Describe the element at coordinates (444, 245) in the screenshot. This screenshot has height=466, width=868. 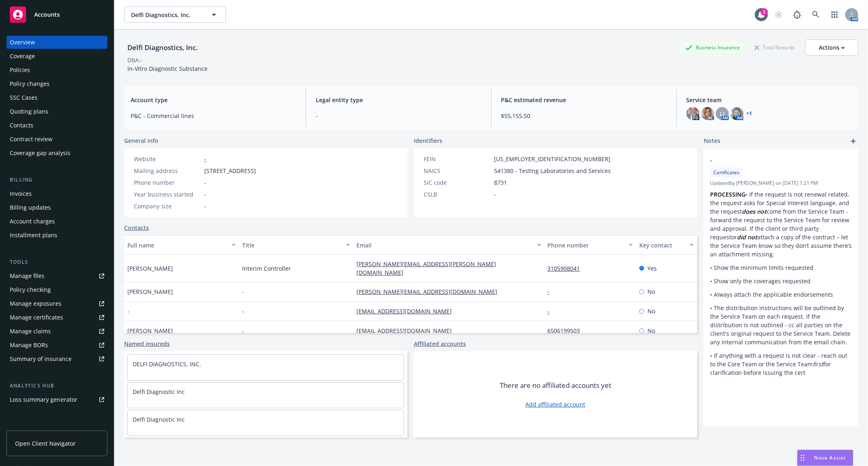
I see `div: Email` at that location.